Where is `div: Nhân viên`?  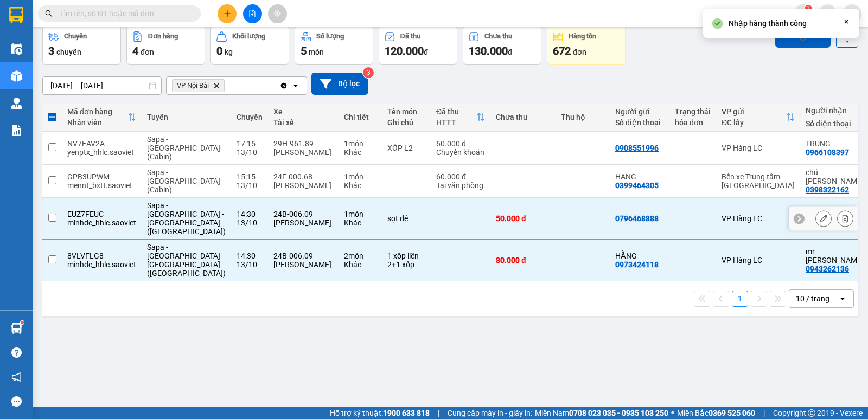 div: Nhân viên is located at coordinates (97, 122).